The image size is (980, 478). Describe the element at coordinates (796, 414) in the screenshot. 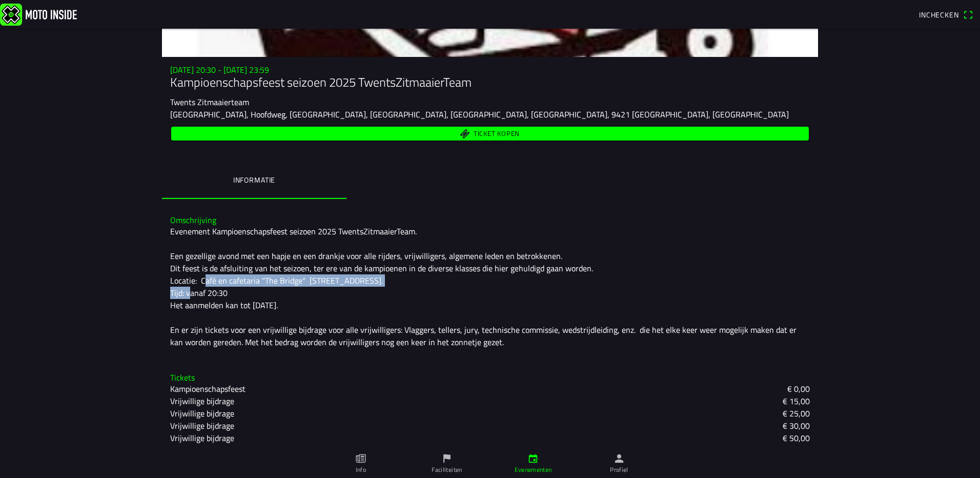

I see `ion-text: € 25,00` at that location.